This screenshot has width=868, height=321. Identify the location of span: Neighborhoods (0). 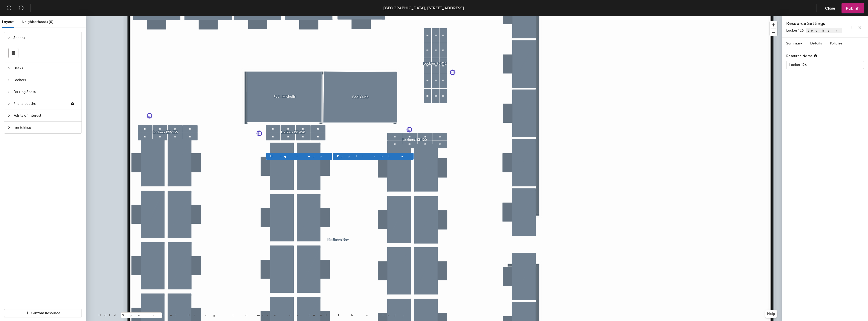
(37, 22).